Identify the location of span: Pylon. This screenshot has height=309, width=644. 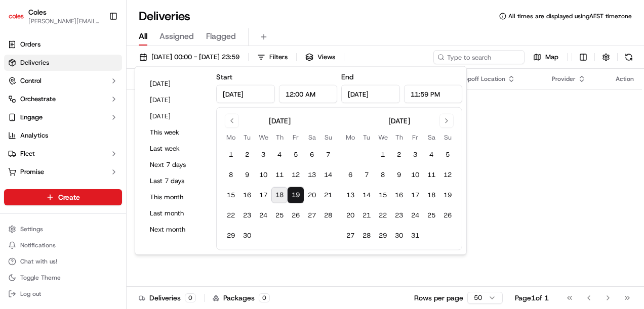
(111, 174).